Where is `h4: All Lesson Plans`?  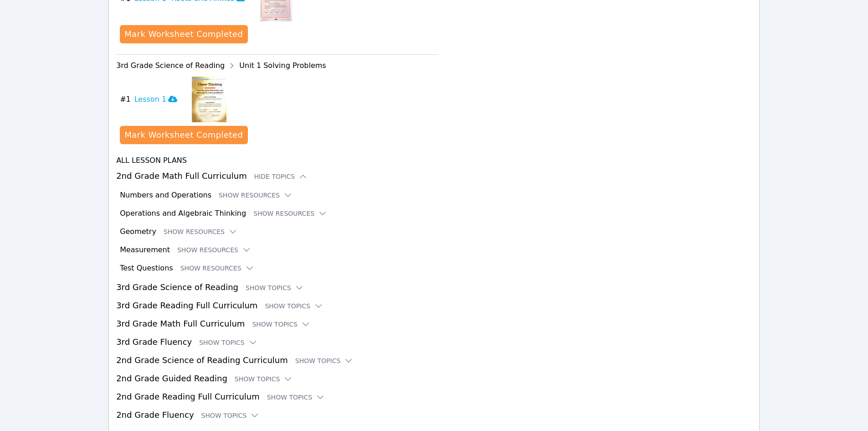
h4: All Lesson Plans is located at coordinates (434, 160).